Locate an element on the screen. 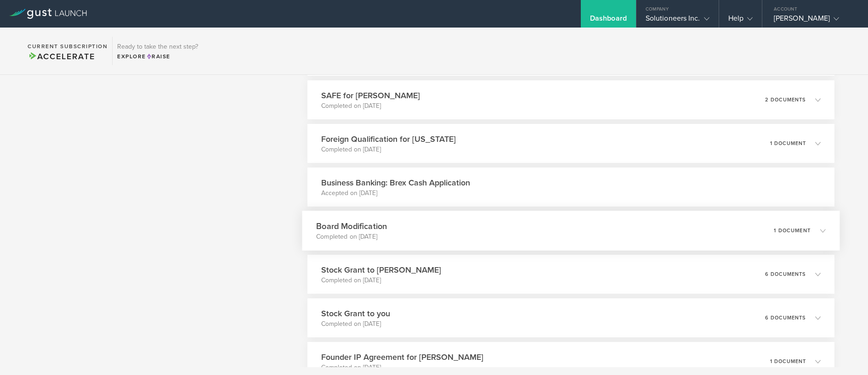  div: Help is located at coordinates (740, 21).